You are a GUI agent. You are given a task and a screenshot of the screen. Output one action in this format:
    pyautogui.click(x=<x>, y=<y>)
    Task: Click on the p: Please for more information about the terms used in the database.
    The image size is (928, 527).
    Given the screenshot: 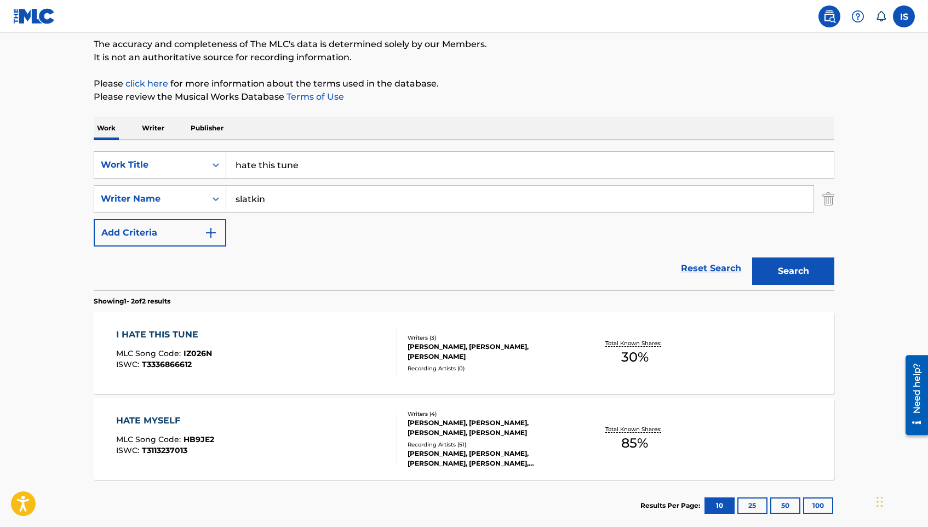 What is the action you would take?
    pyautogui.click(x=464, y=84)
    